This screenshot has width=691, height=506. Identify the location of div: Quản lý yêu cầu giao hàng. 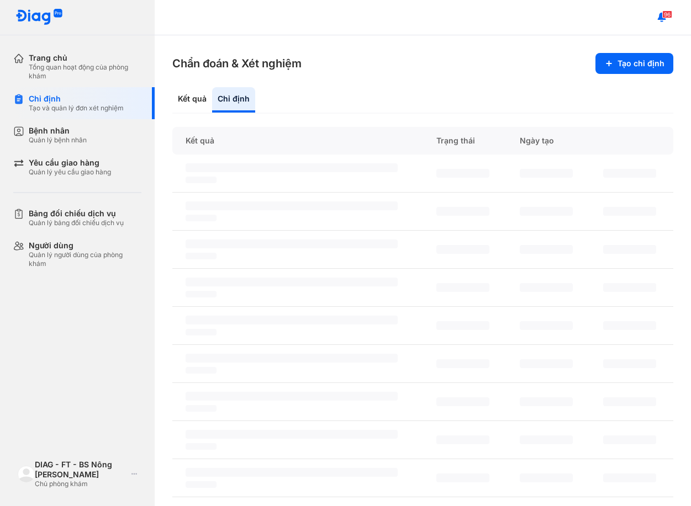
(70, 172).